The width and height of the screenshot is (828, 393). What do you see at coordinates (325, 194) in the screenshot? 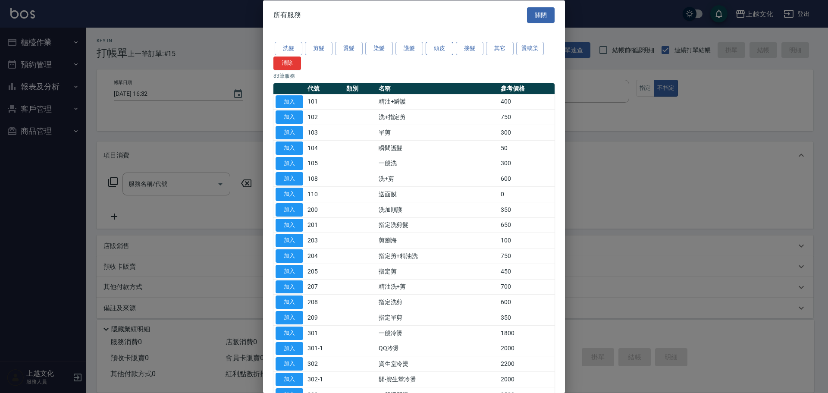
I see `td: 110` at bounding box center [325, 194].